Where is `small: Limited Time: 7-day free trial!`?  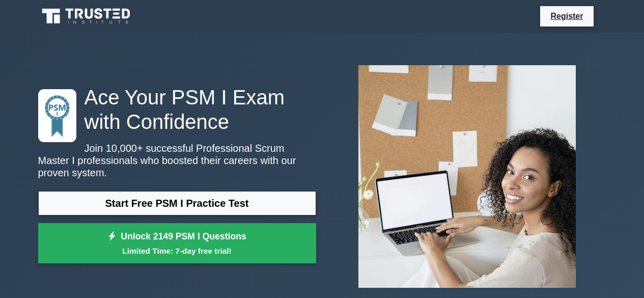
small: Limited Time: 7-day free trial! is located at coordinates (177, 251).